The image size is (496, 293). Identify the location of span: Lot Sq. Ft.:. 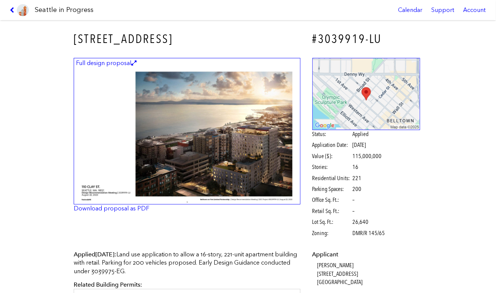
(332, 222).